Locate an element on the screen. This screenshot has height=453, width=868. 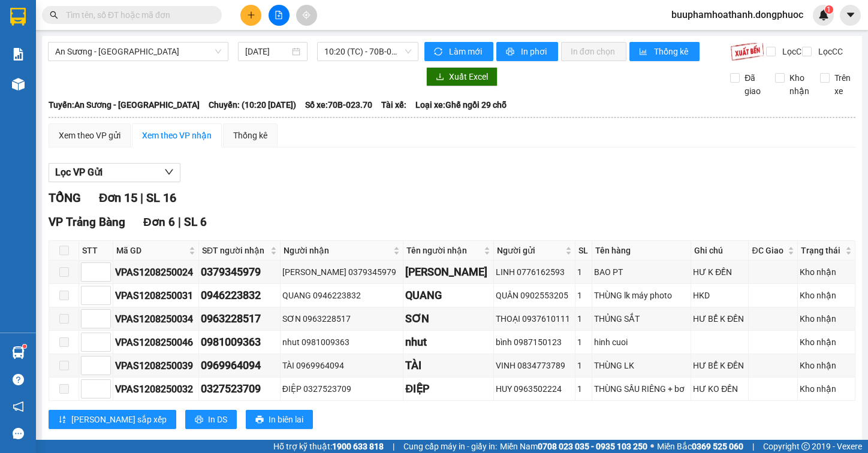
span: Cung cấp máy in - giấy in: is located at coordinates (450, 446).